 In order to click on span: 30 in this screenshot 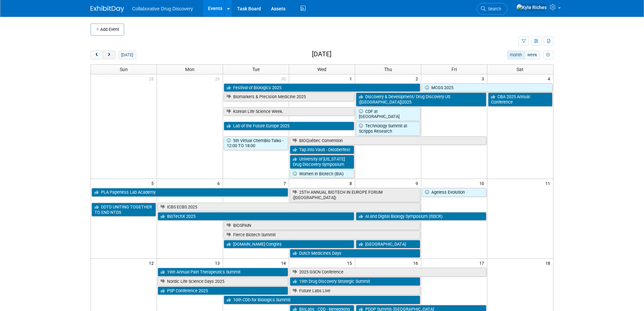, I will do `click(284, 78)`.